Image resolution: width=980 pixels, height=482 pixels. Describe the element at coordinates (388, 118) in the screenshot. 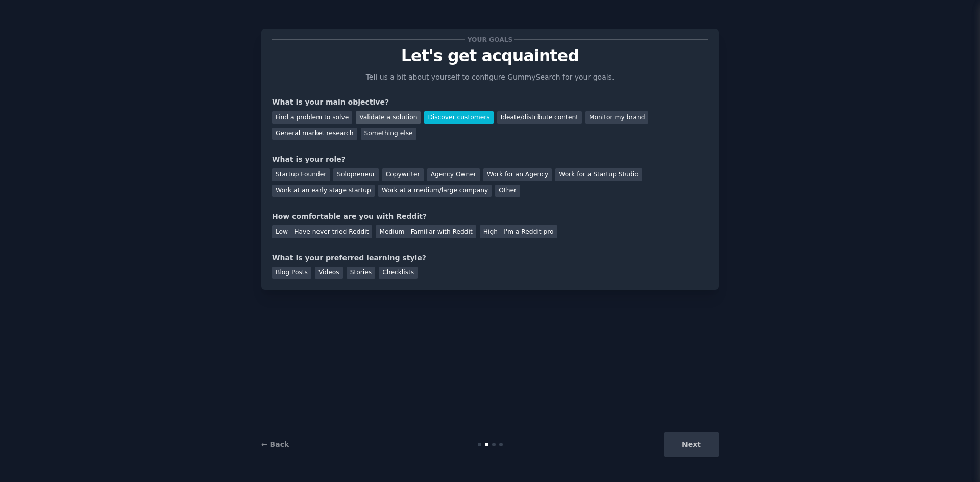

I see `div: Validate a solution` at that location.